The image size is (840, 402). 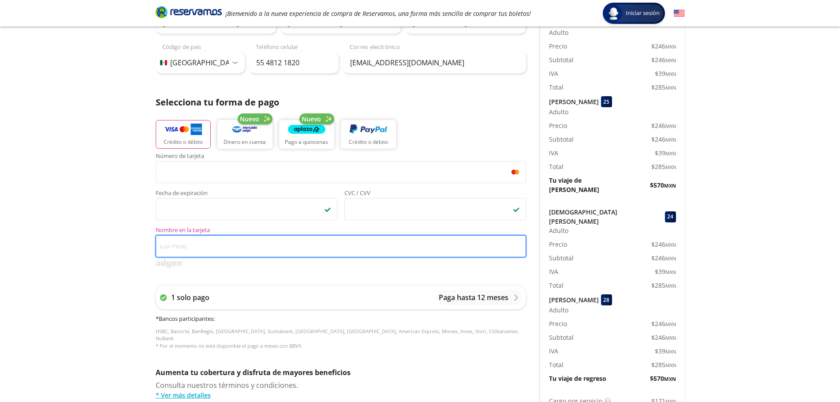 What do you see at coordinates (577, 378) in the screenshot?
I see `p: Tu viaje de regreso` at bounding box center [577, 378].